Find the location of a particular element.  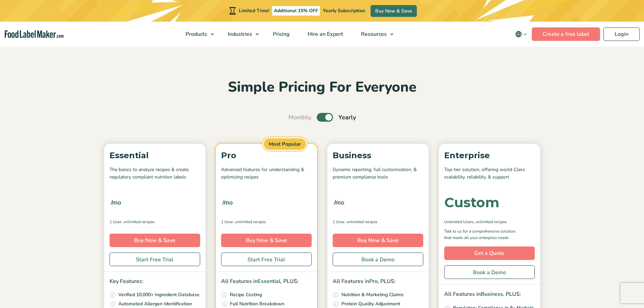

a: Industries is located at coordinates (241, 34).